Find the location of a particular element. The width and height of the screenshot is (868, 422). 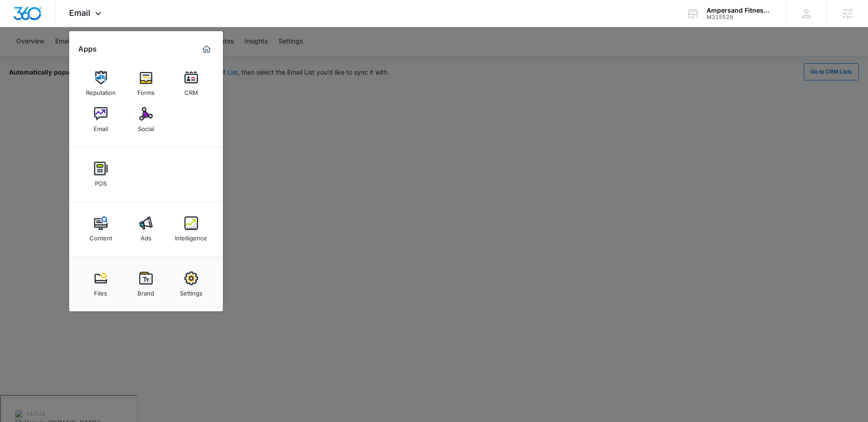

div: POS is located at coordinates (101, 181).